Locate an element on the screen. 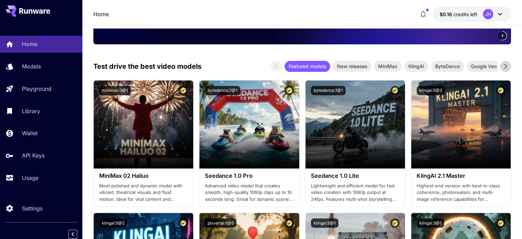  span: Google Veo is located at coordinates (484, 66).